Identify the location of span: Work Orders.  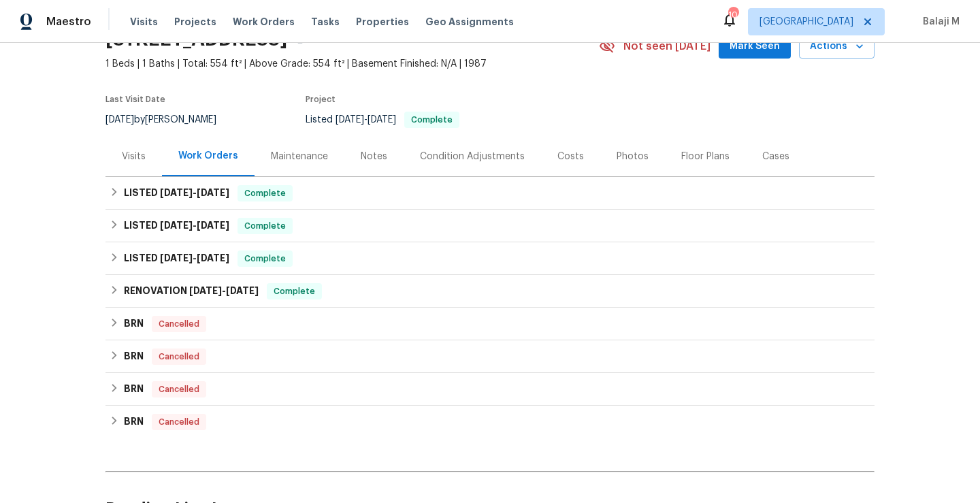
(264, 22).